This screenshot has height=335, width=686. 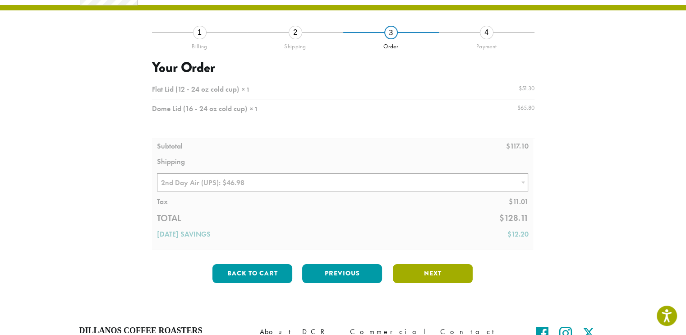 What do you see at coordinates (200, 45) in the screenshot?
I see `div: Billing` at bounding box center [200, 45].